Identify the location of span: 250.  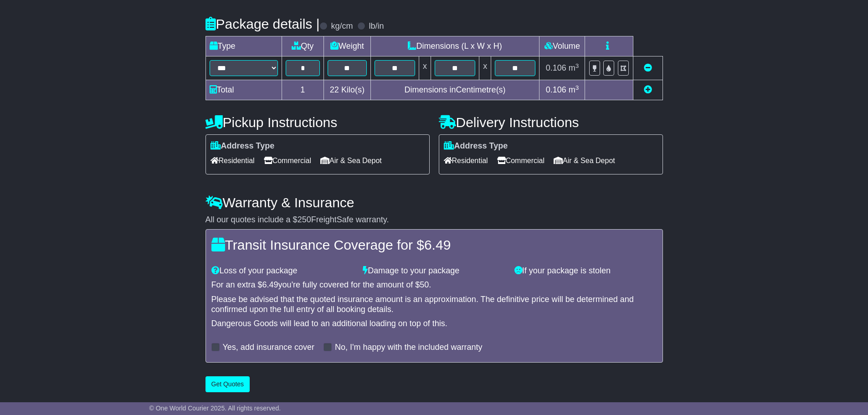
(304, 220).